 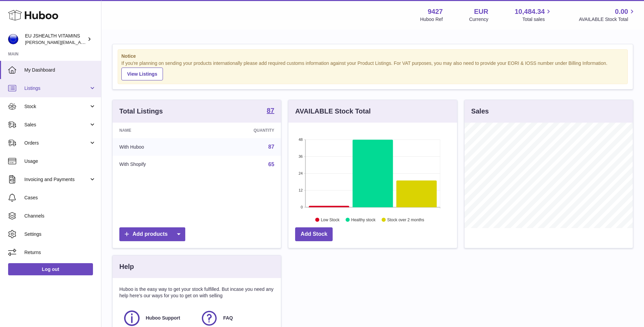 What do you see at coordinates (158, 130) in the screenshot?
I see `th: Name` at bounding box center [158, 130].